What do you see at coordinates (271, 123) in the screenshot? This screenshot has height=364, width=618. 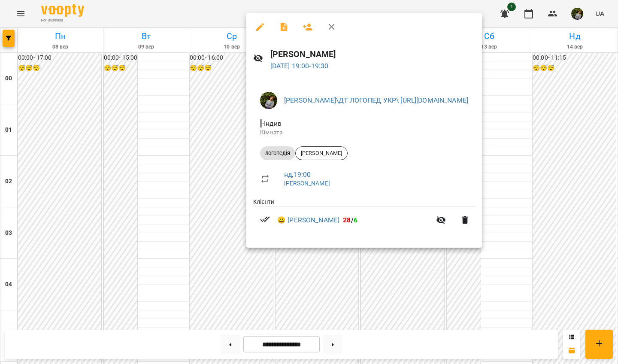 I see `span: - Індив` at bounding box center [271, 123].